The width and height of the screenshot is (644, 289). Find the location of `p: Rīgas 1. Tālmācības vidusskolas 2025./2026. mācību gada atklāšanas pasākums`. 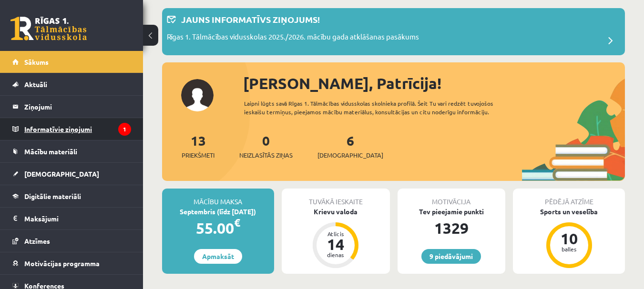

p: Rīgas 1. Tālmācības vidusskolas 2025./2026. mācību gada atklāšanas pasākums is located at coordinates (293, 38).